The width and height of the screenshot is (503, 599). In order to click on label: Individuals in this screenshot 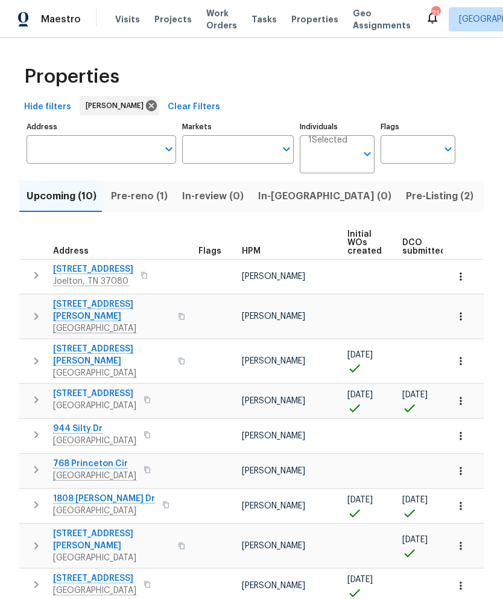, I will do `click(337, 127)`.